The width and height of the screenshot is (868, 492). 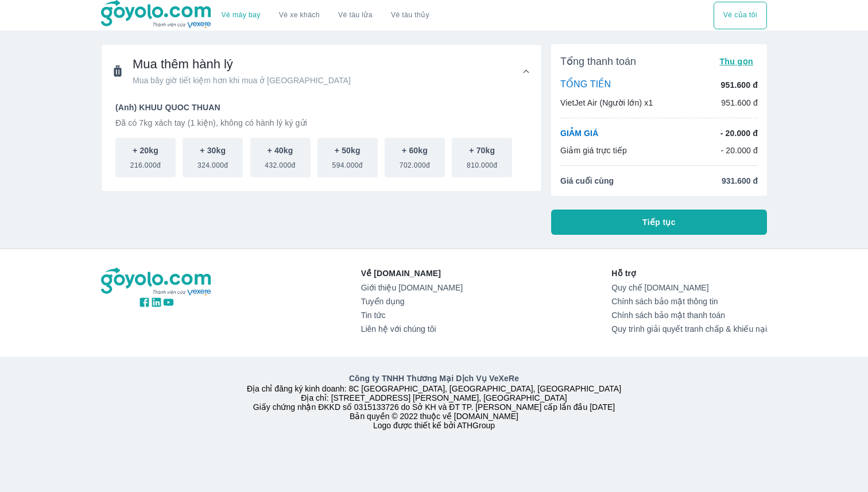 What do you see at coordinates (213, 164) in the screenshot?
I see `span: 324.000đ` at bounding box center [213, 164].